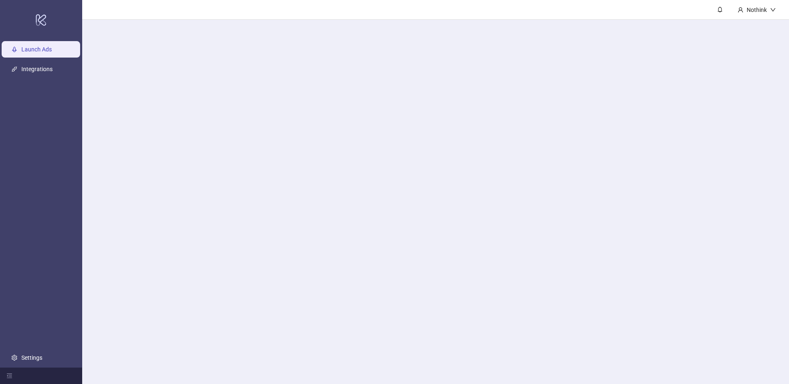  I want to click on div: Nothink, so click(756, 10).